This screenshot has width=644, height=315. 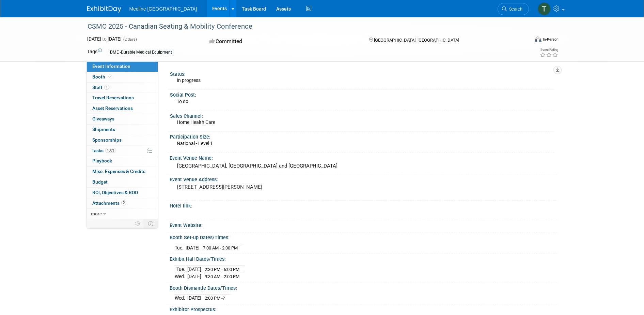 What do you see at coordinates (122, 108) in the screenshot?
I see `a: Asset Reservations` at bounding box center [122, 108].